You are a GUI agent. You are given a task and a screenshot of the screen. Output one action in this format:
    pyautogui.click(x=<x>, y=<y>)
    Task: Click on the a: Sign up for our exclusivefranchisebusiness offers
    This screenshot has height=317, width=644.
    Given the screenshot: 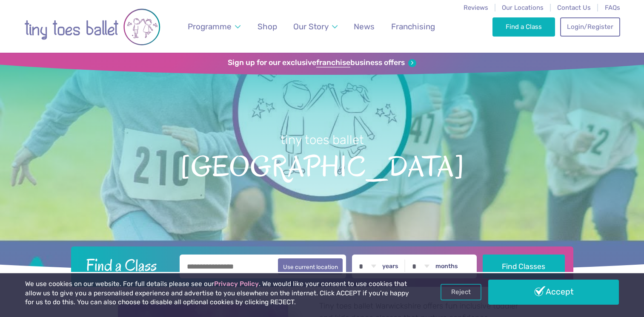 What is the action you would take?
    pyautogui.click(x=322, y=63)
    